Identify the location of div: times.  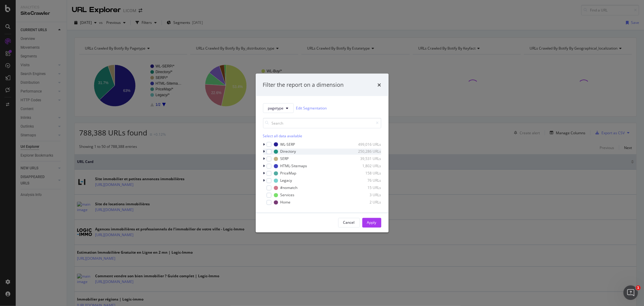
(380, 85).